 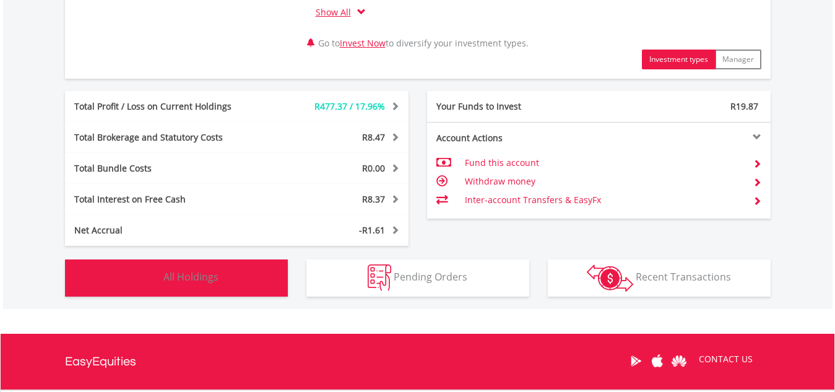 I want to click on a: Show All, so click(x=336, y=12).